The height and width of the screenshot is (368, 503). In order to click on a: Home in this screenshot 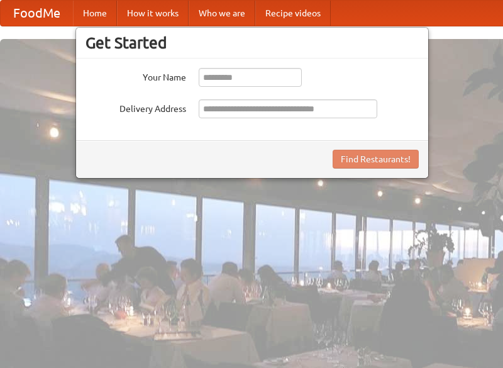, I will do `click(95, 13)`.